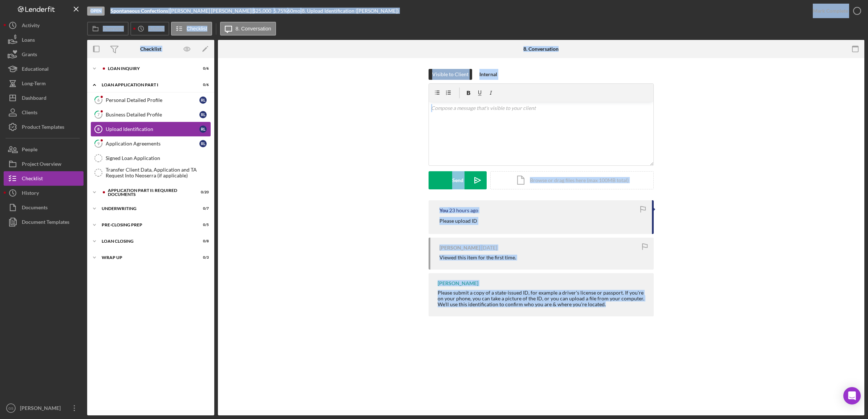  I want to click on a: Loans, so click(44, 40).